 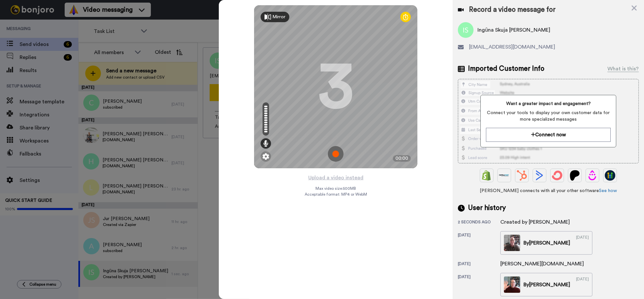 I want to click on span: Acceptable format: MP4 or WebM, so click(x=336, y=195).